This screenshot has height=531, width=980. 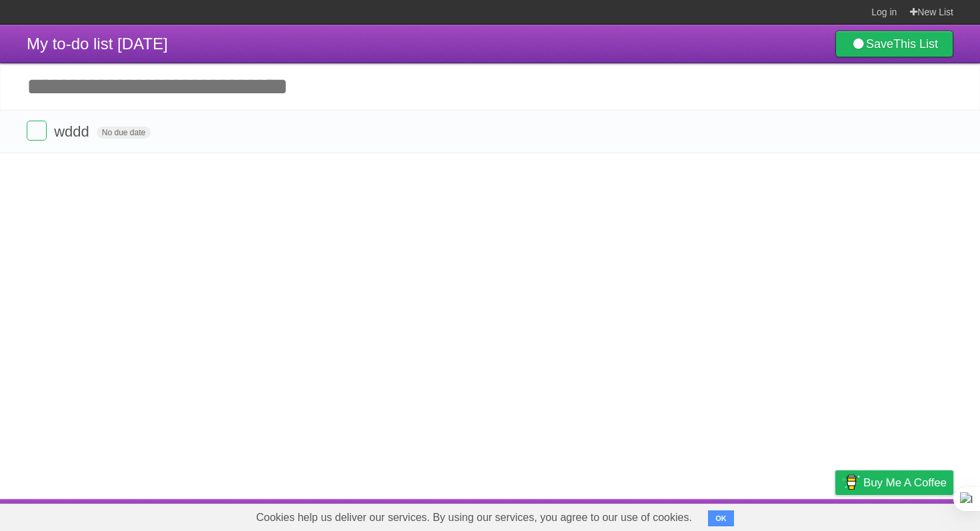 I want to click on a: Suggest a feature, so click(x=911, y=515).